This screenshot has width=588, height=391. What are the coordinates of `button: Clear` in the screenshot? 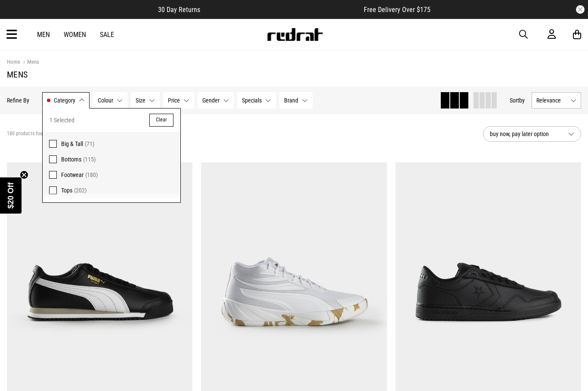 It's located at (161, 120).